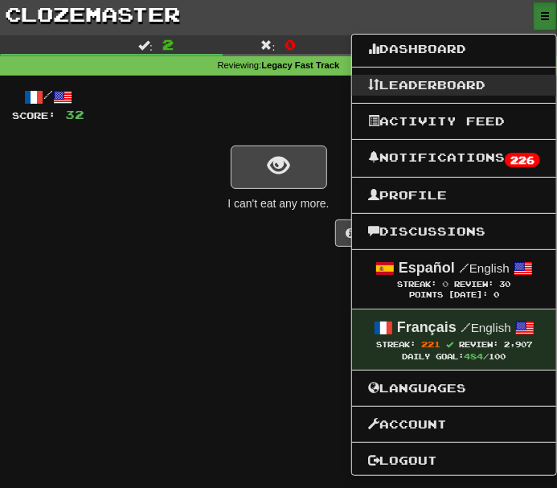 The height and width of the screenshot is (488, 557). I want to click on a: Profile, so click(454, 195).